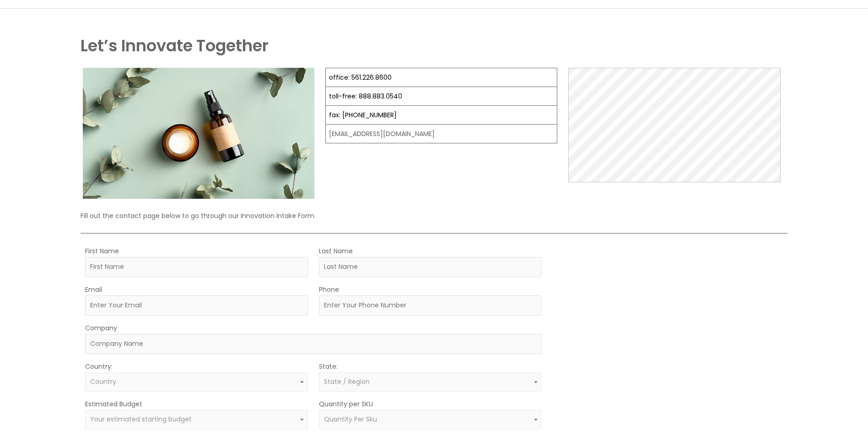 The image size is (868, 437). Describe the element at coordinates (101, 328) in the screenshot. I see `label: Company` at that location.